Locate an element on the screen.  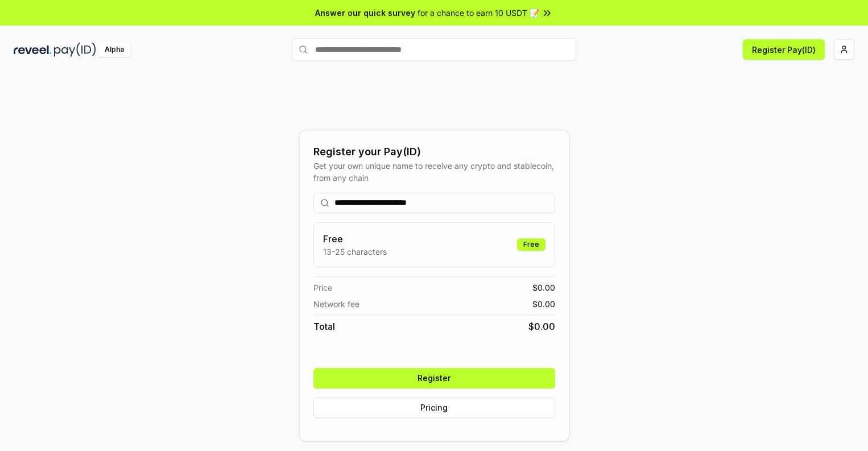
p: 13-25 characters is located at coordinates (355, 251).